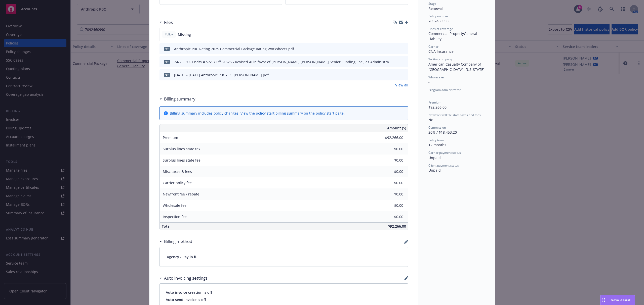 The width and height of the screenshot is (644, 305). What do you see at coordinates (181, 194) in the screenshot?
I see `span: Newfront fee / rebate` at bounding box center [181, 194].